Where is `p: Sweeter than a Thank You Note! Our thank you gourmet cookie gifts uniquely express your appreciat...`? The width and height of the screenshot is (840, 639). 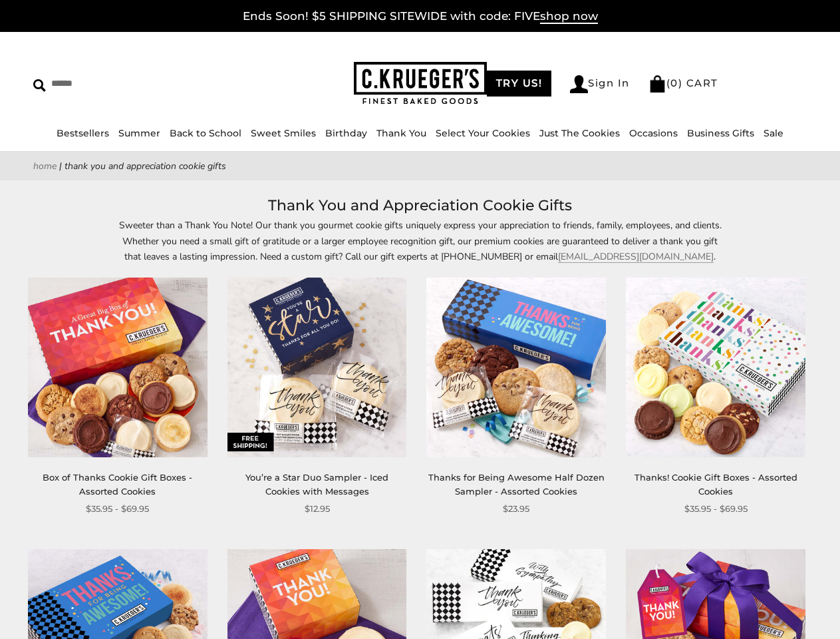
p: Sweeter than a Thank You Note! Our thank you gourmet cookie gifts uniquely express your appreciat... is located at coordinates (421, 240).